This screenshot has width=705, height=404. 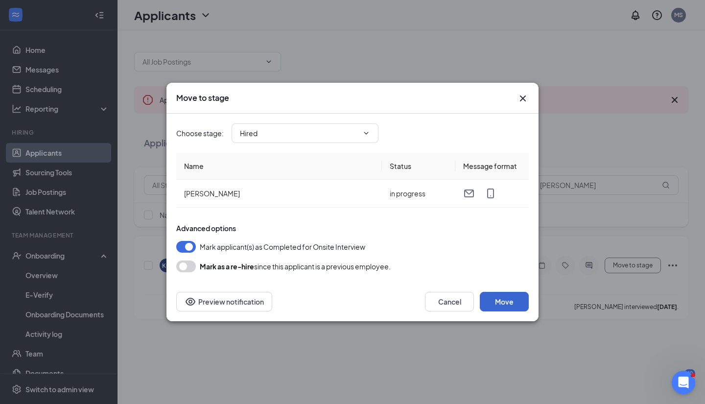 What do you see at coordinates (492, 166) in the screenshot?
I see `th: Message format` at bounding box center [492, 166].